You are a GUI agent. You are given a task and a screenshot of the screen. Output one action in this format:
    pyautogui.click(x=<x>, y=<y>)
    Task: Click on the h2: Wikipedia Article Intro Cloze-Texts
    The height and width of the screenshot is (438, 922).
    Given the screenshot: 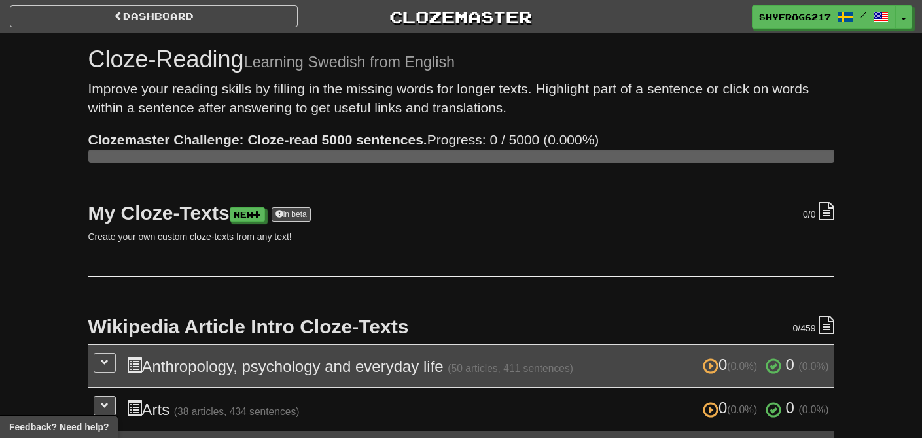 What is the action you would take?
    pyautogui.click(x=461, y=327)
    